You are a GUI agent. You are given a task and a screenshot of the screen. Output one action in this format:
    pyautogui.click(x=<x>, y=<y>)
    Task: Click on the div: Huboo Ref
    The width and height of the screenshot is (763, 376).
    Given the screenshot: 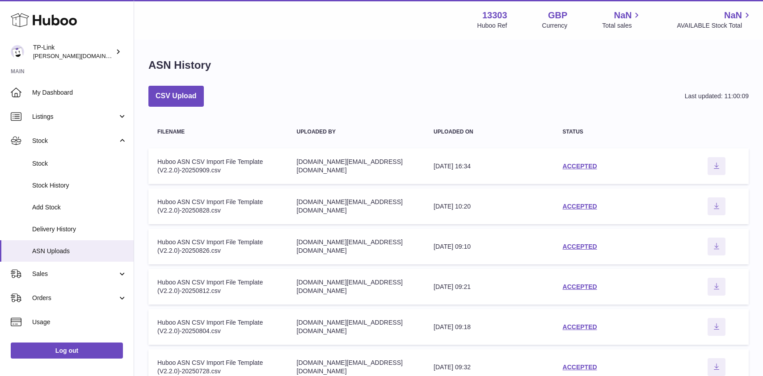 What is the action you would take?
    pyautogui.click(x=492, y=25)
    